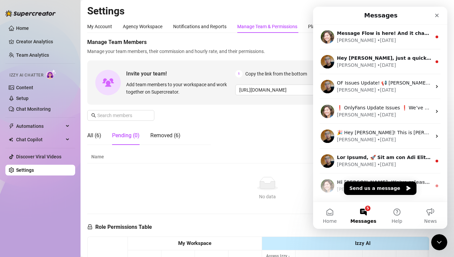  I want to click on a: Content, so click(24, 88).